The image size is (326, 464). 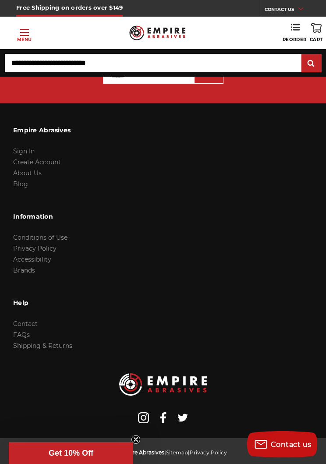 What do you see at coordinates (71, 453) in the screenshot?
I see `span: Get 10% Off` at bounding box center [71, 453].